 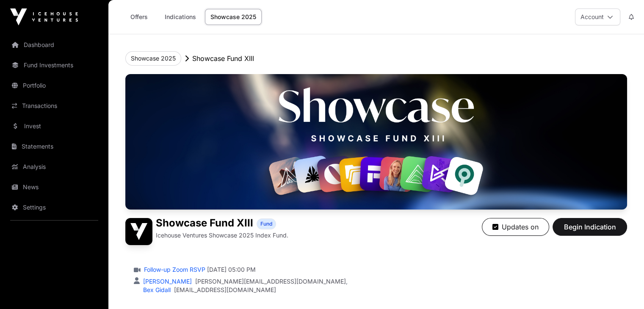 I want to click on a: Offers, so click(x=139, y=17).